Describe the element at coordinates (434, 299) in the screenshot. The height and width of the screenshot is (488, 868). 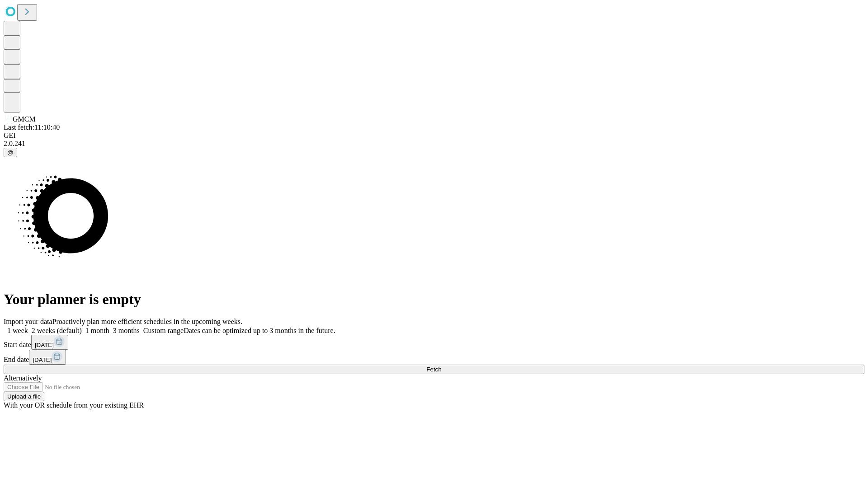
I see `h1: Your planner is empty` at that location.